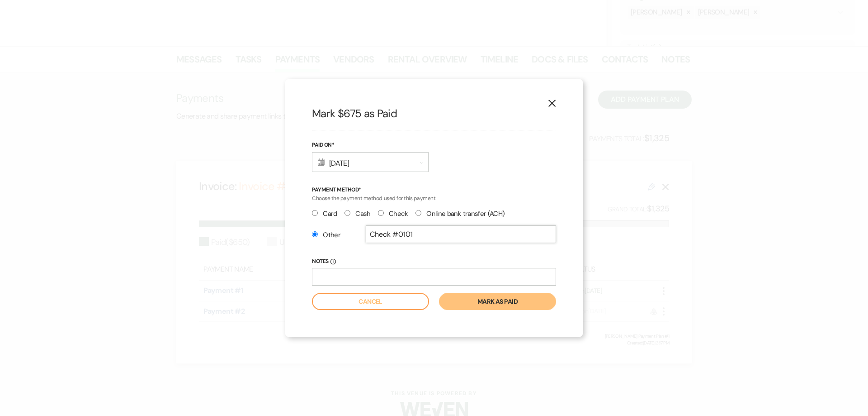 The image size is (868, 416). What do you see at coordinates (315, 212) in the screenshot?
I see `input: Card` at bounding box center [315, 212].